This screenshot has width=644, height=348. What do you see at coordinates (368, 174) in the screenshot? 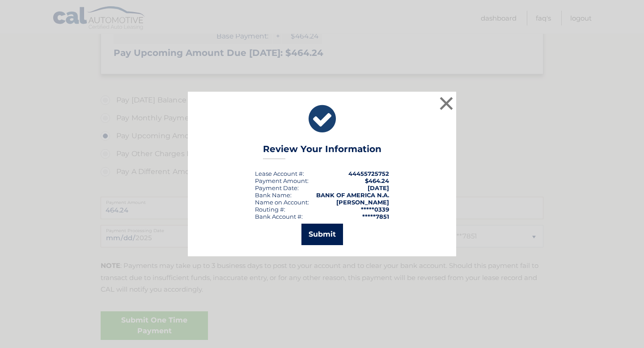
I see `strong: 44455725752` at bounding box center [368, 174].